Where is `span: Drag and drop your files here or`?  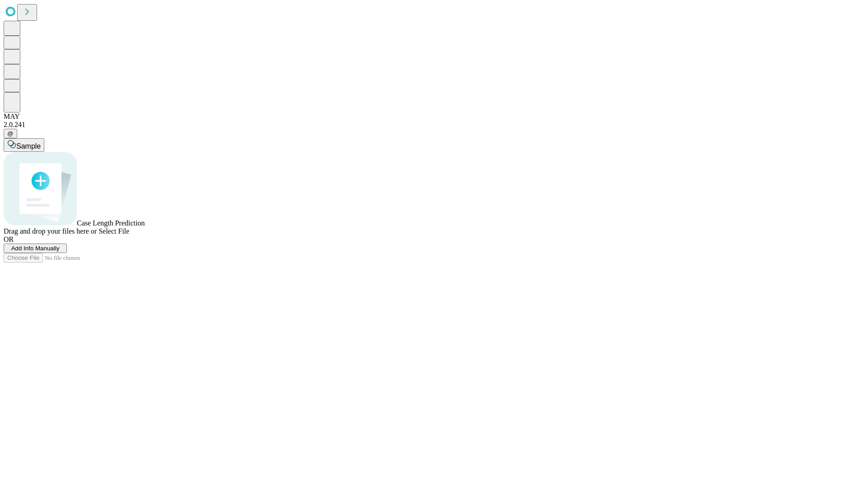 span: Drag and drop your files here or is located at coordinates (51, 231).